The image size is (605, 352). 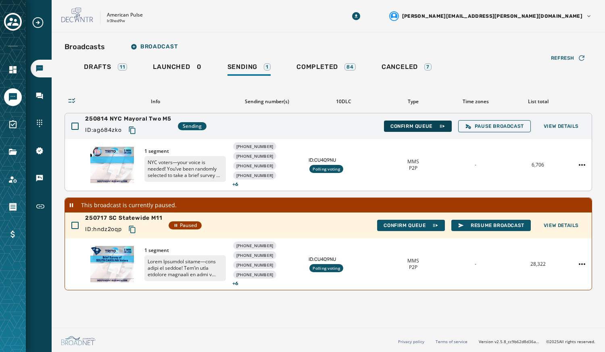 I want to click on a: Terms of service, so click(x=451, y=341).